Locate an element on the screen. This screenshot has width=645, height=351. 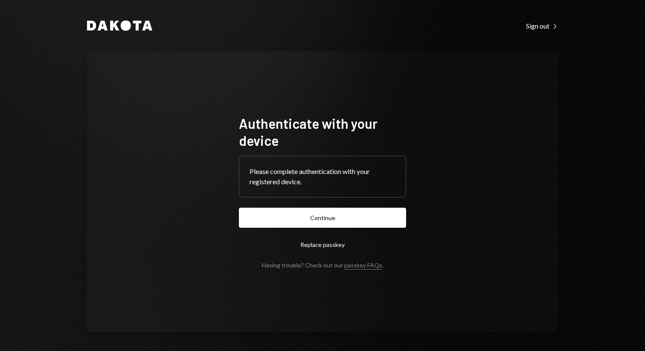
h1: Authenticate with your device is located at coordinates (323, 132).